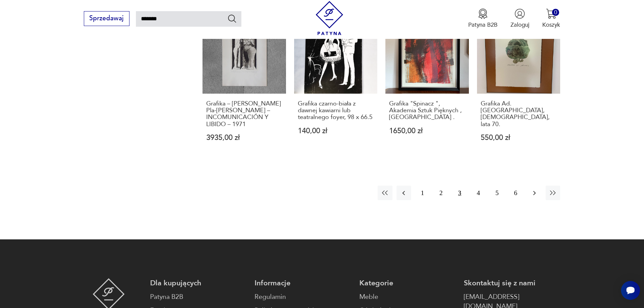  Describe the element at coordinates (303, 283) in the screenshot. I see `p: Informacje` at that location.